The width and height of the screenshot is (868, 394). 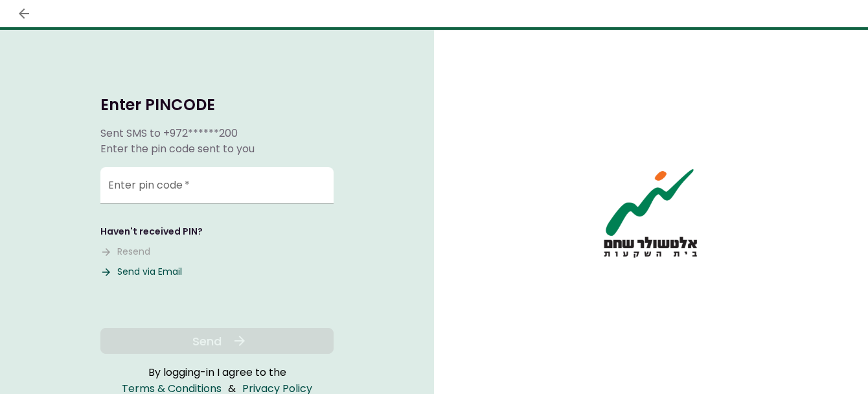 I want to click on div: Sent SMS to Enter the pin code sent to you, so click(x=217, y=141).